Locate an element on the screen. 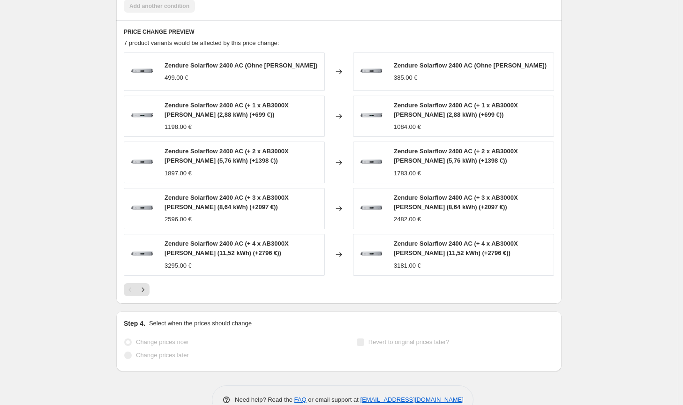 The height and width of the screenshot is (405, 683). p: Select when the prices should change is located at coordinates (200, 324).